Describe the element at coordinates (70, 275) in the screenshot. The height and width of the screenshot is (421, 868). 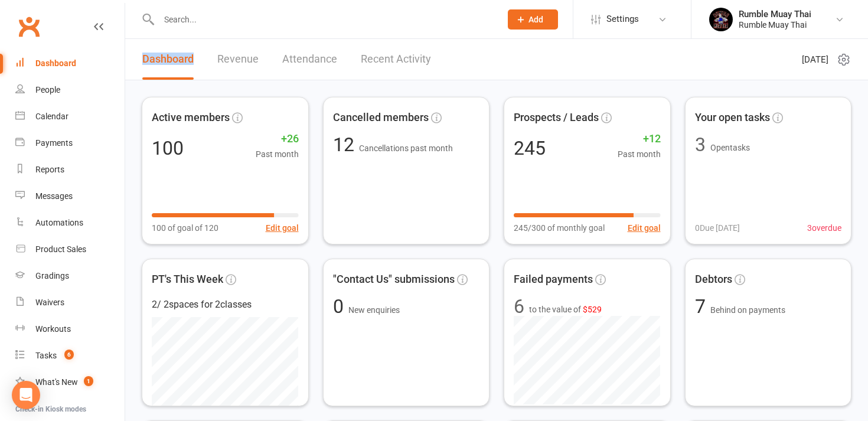
I see `a: Gradings` at that location.